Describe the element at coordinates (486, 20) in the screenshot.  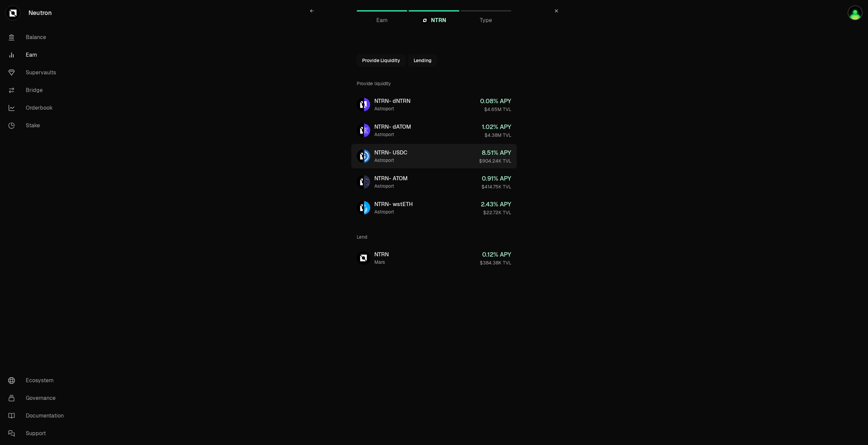
I see `span: Type` at that location.